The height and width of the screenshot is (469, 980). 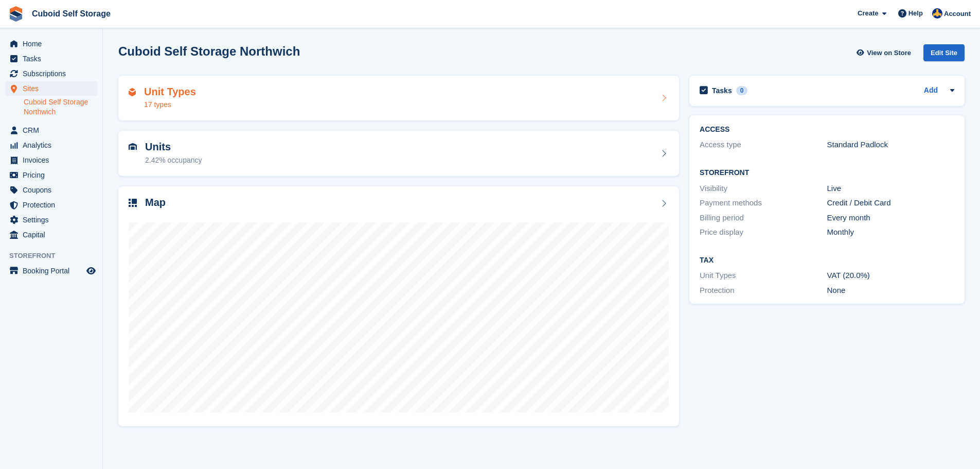 I want to click on a: Cuboid Self Storage Northwich, so click(x=61, y=107).